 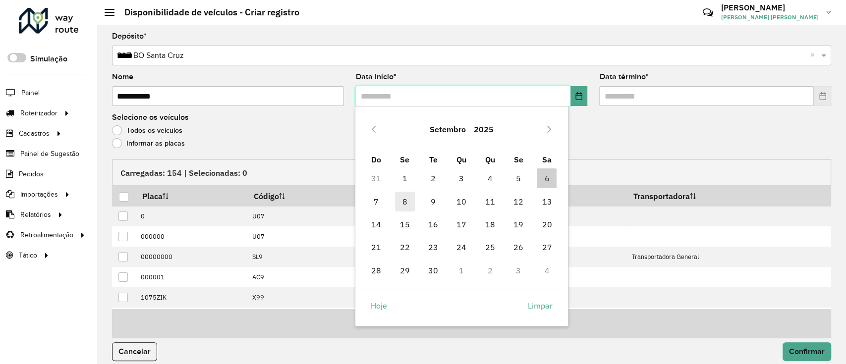 What do you see at coordinates (134, 352) in the screenshot?
I see `button: Cancelar` at bounding box center [134, 352].